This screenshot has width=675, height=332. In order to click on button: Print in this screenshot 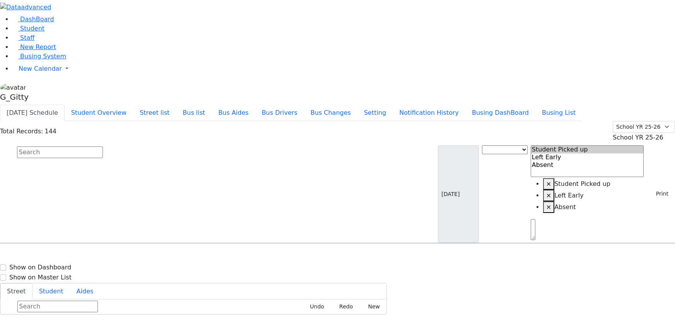, I will do `click(659, 194)`.